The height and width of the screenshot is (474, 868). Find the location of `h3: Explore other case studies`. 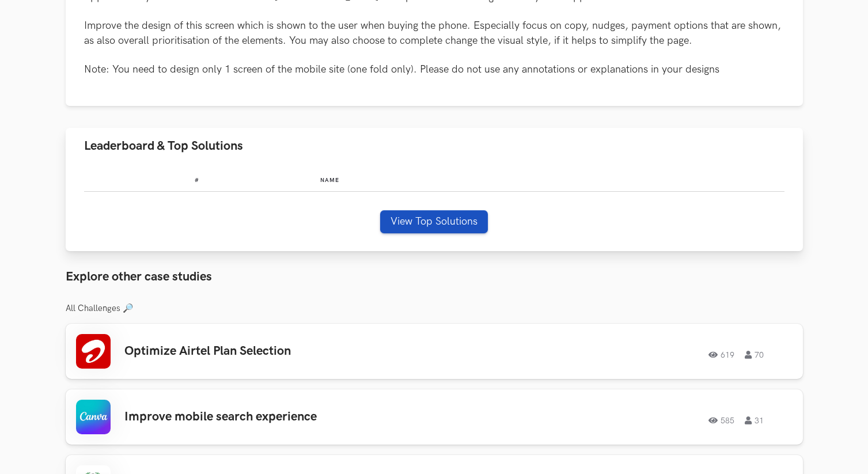

h3: Explore other case studies is located at coordinates (435, 277).